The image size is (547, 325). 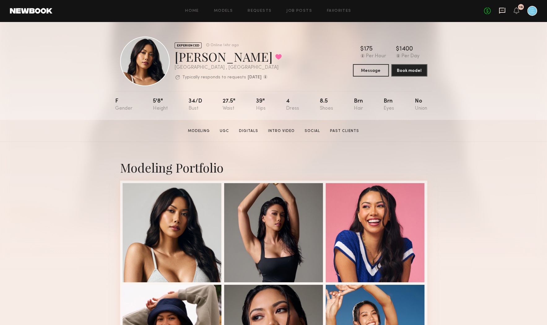 What do you see at coordinates (124, 105) in the screenshot?
I see `div: F` at bounding box center [124, 105].